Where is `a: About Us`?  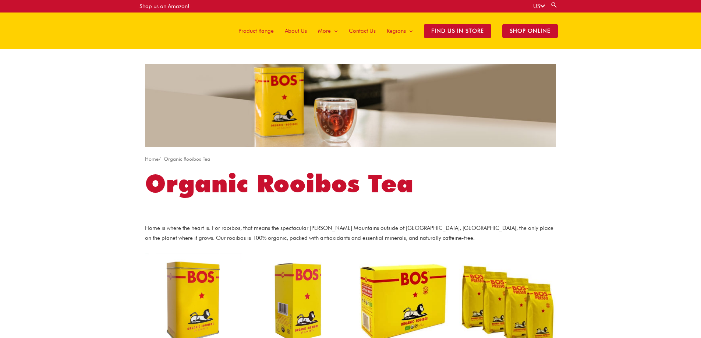 a: About Us is located at coordinates (296, 31).